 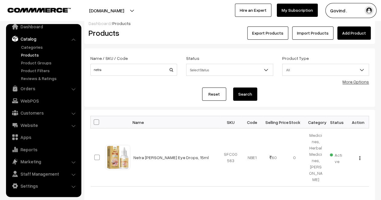 What do you see at coordinates (268, 33) in the screenshot?
I see `button: Export Products` at bounding box center [268, 33].